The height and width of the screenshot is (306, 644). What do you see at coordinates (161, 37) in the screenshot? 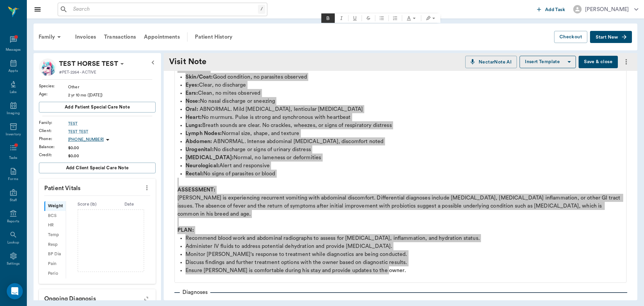
I see `div: Appointments` at bounding box center [161, 37].